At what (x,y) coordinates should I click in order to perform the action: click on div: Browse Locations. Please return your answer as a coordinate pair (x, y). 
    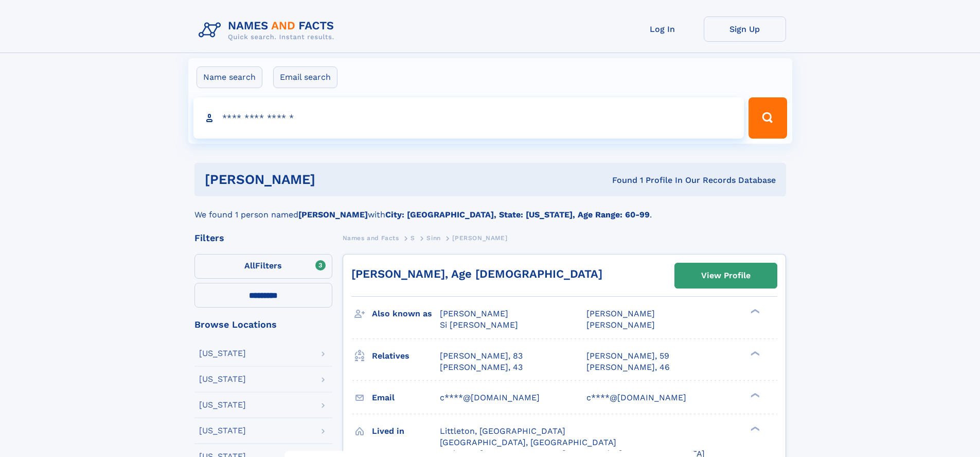
    Looking at the image, I should click on (263, 324).